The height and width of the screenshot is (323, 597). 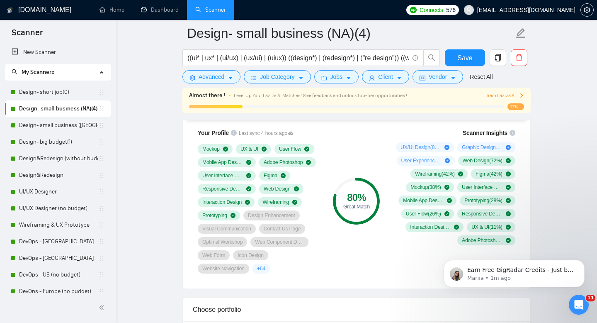 What do you see at coordinates (227, 229) in the screenshot?
I see `span: Visual Communication` at bounding box center [227, 229].